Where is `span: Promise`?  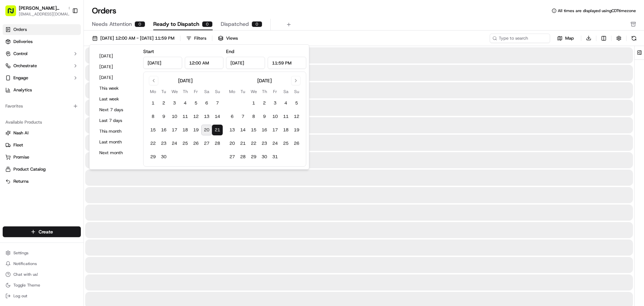 span: Promise is located at coordinates (21, 157).